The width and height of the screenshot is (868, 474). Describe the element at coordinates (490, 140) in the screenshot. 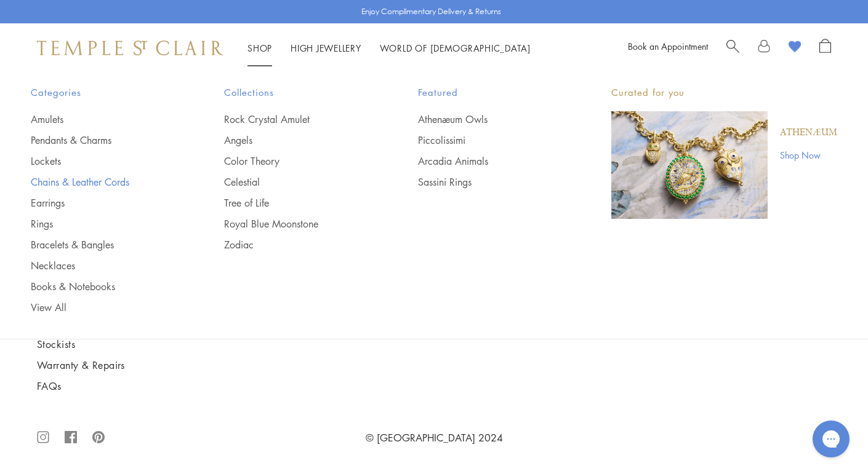

I see `a: Piccolissimi` at that location.